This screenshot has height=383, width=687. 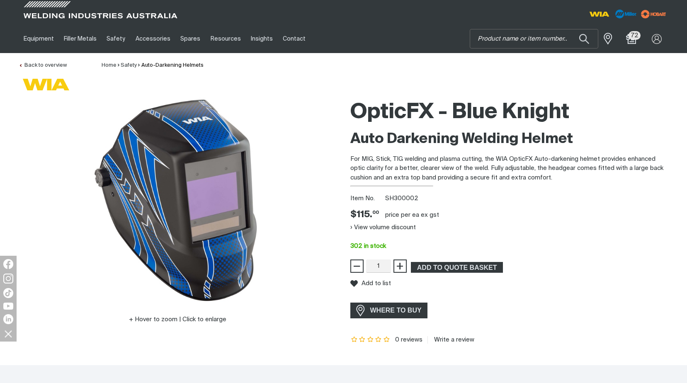 What do you see at coordinates (153, 39) in the screenshot?
I see `a: Accessories` at bounding box center [153, 39].